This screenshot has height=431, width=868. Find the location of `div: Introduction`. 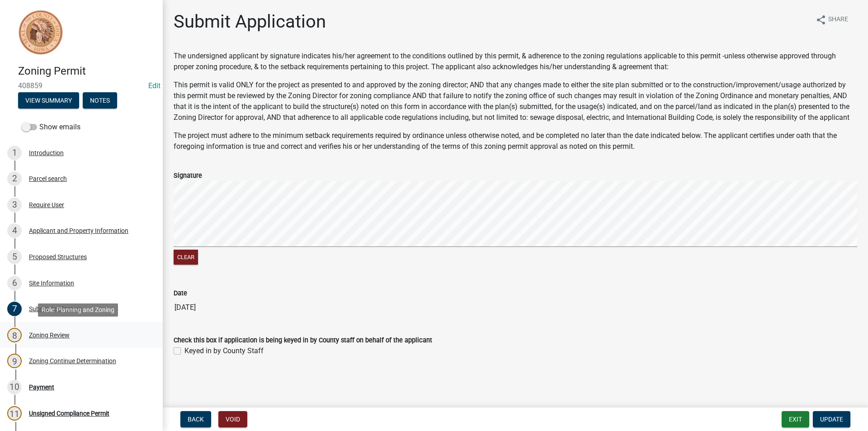

div: Introduction is located at coordinates (46, 153).